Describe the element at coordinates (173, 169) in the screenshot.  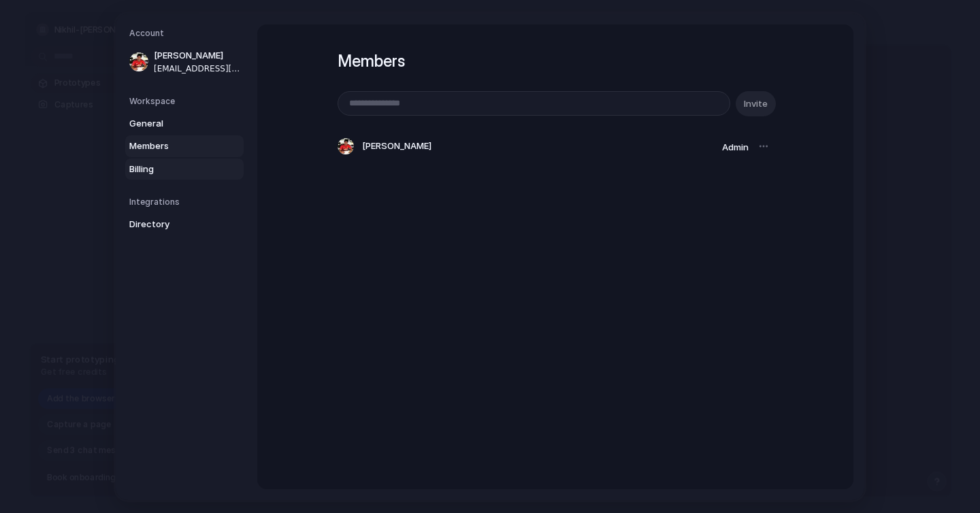
I see `span: Billing` at that location.